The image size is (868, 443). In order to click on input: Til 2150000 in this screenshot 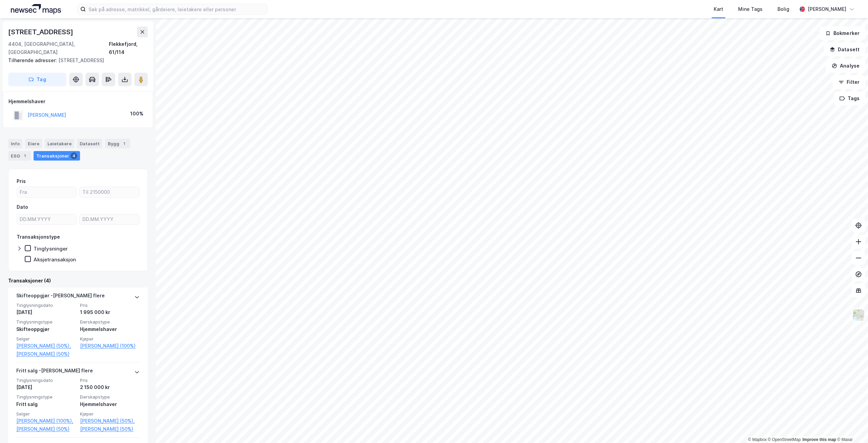, I will do `click(109, 192)`.